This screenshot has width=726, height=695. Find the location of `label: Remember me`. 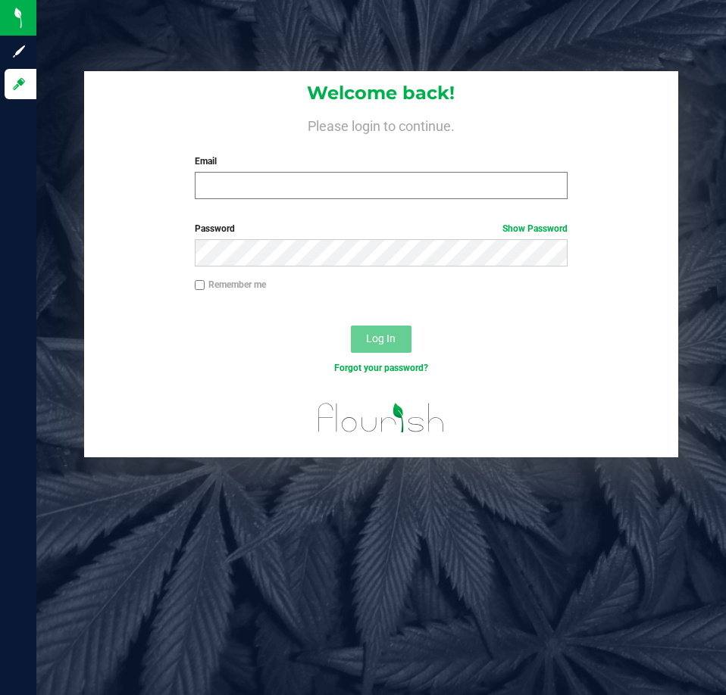

label: Remember me is located at coordinates (230, 285).